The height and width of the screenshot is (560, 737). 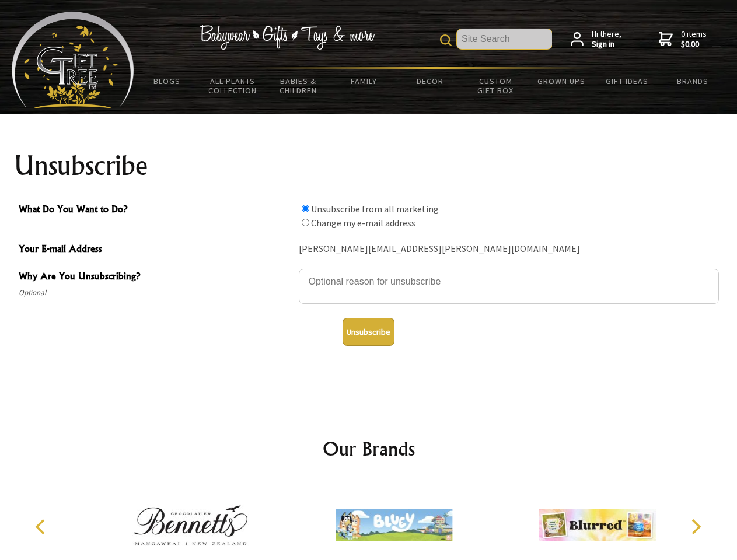 I want to click on button: Unsubscribe, so click(x=368, y=332).